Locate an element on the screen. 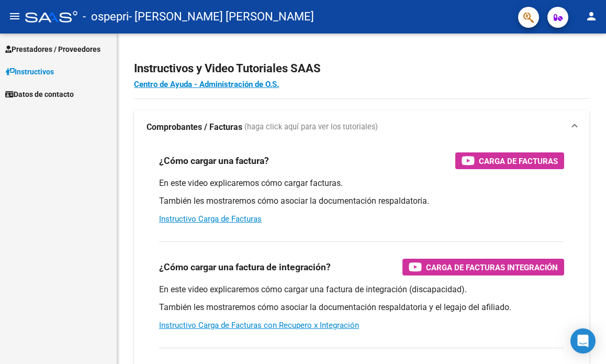 This screenshot has width=606, height=364. span: Carga de Facturas is located at coordinates (518, 161).